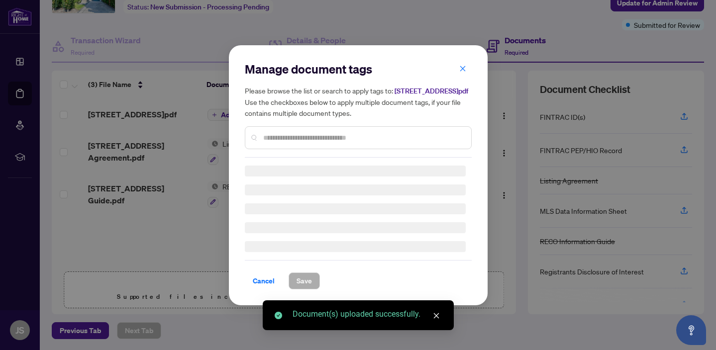 The image size is (716, 350). I want to click on button: Save, so click(304, 281).